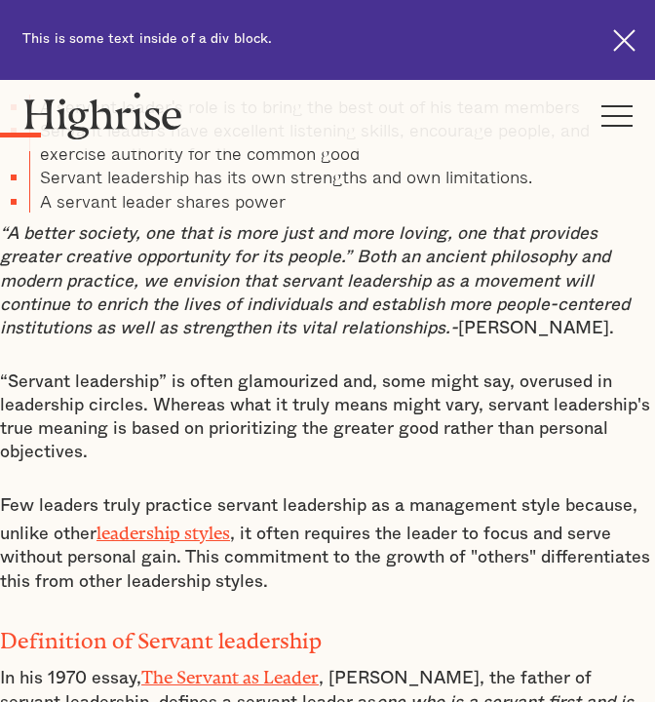 This screenshot has width=655, height=702. Describe the element at coordinates (342, 176) in the screenshot. I see `li: Servant leadership has its own strengths and own limitations.` at that location.